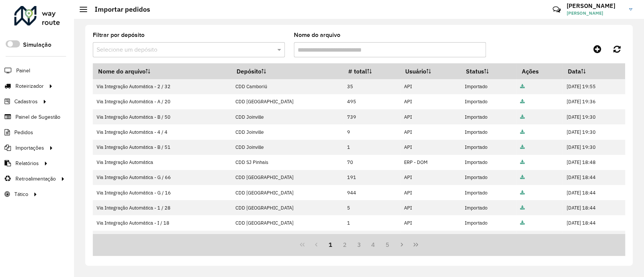  Describe the element at coordinates (38, 117) in the screenshot. I see `span: Painel de Sugestão` at that location.